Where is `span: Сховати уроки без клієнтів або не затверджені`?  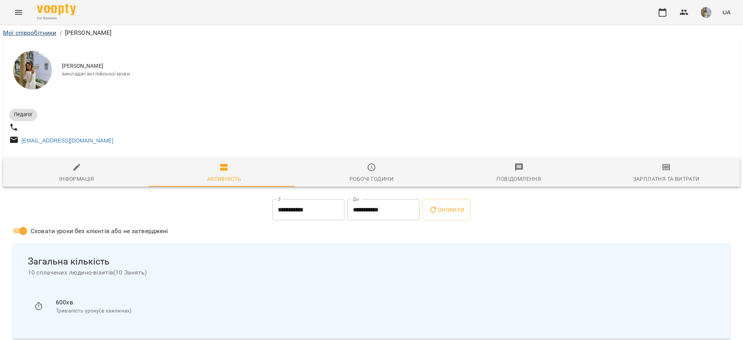 span: Сховати уроки без клієнтів або не затверджені is located at coordinates (100, 231).